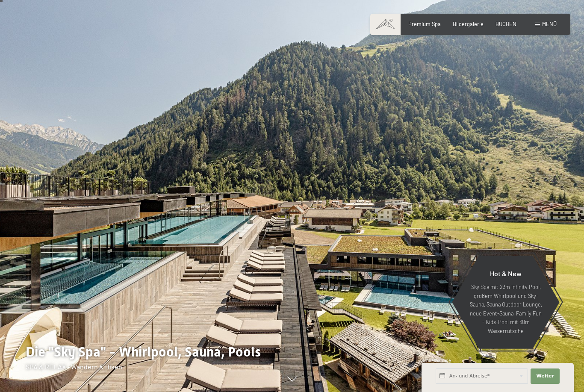  I want to click on a: Hot & New Sky Spa mit 23m Infinity Pool, großem Whirlpool und Sky-Sauna, Sauna Outdoor Lounge, ne..., so click(506, 302).